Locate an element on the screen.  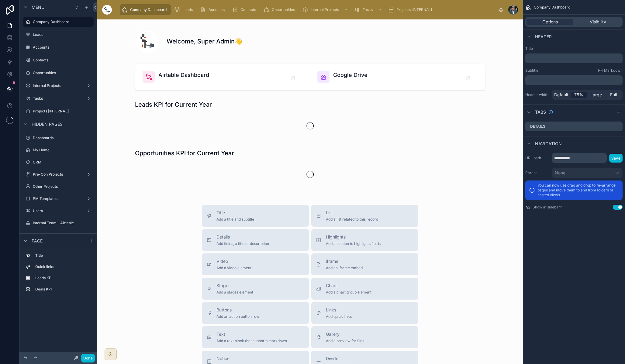
a: Dashboards is located at coordinates (58, 138).